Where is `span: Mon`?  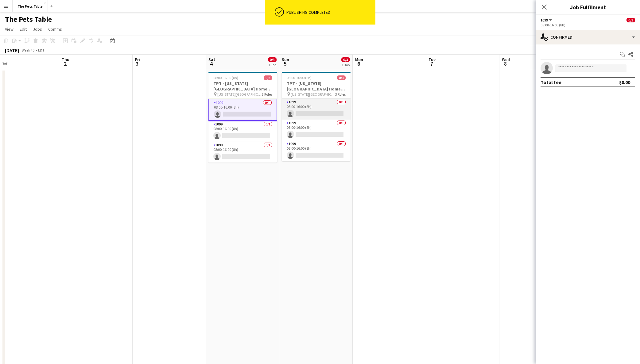 span: Mon is located at coordinates (359, 60).